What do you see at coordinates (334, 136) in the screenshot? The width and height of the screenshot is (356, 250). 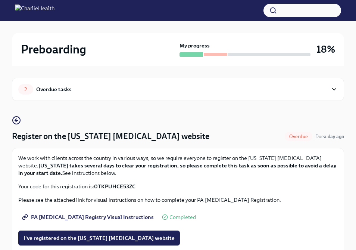 I see `strong: a day ago` at bounding box center [334, 136].